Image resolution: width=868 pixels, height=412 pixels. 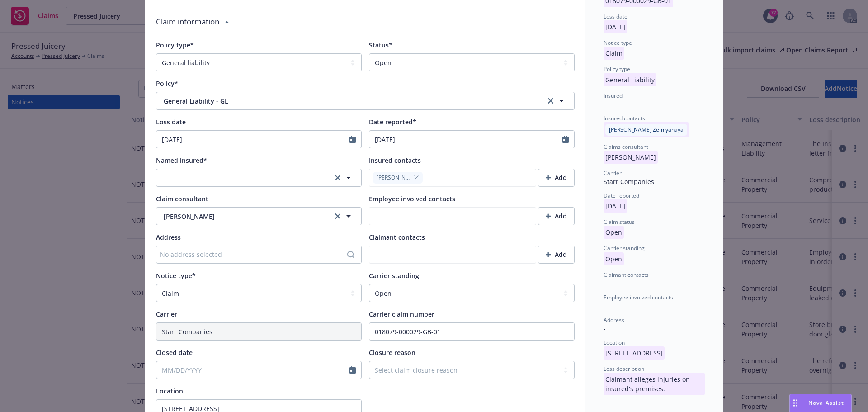 I want to click on p: Claimant alleges injuries on insured's premises., so click(x=654, y=384).